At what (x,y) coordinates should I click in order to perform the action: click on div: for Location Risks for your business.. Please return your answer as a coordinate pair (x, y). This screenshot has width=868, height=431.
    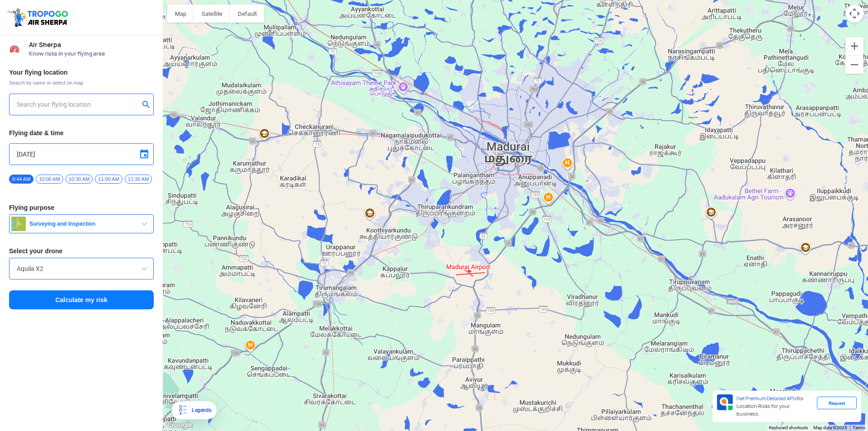
    Looking at the image, I should click on (775, 406).